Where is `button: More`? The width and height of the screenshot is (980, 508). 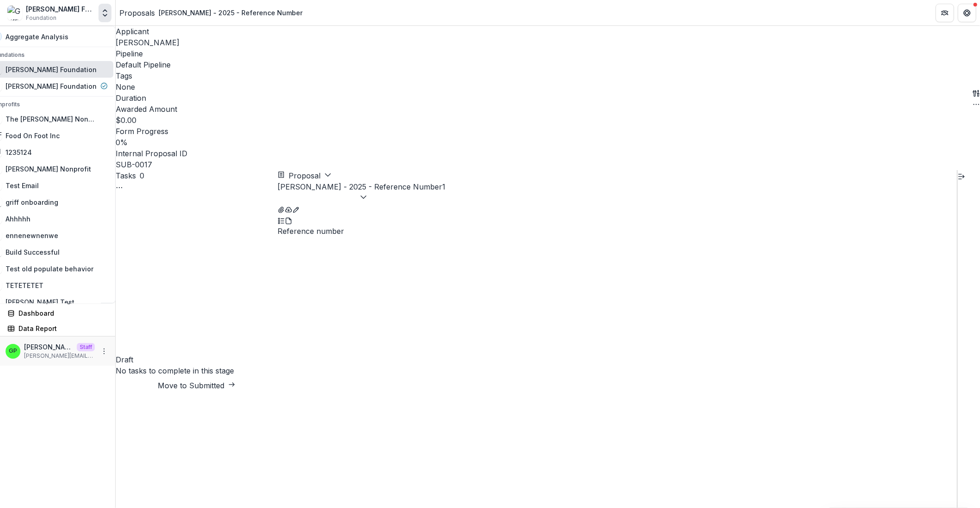
button: More is located at coordinates (104, 351).